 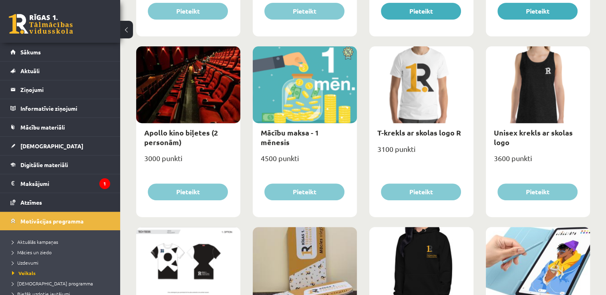 What do you see at coordinates (24, 273) in the screenshot?
I see `span: Veikals` at bounding box center [24, 273].